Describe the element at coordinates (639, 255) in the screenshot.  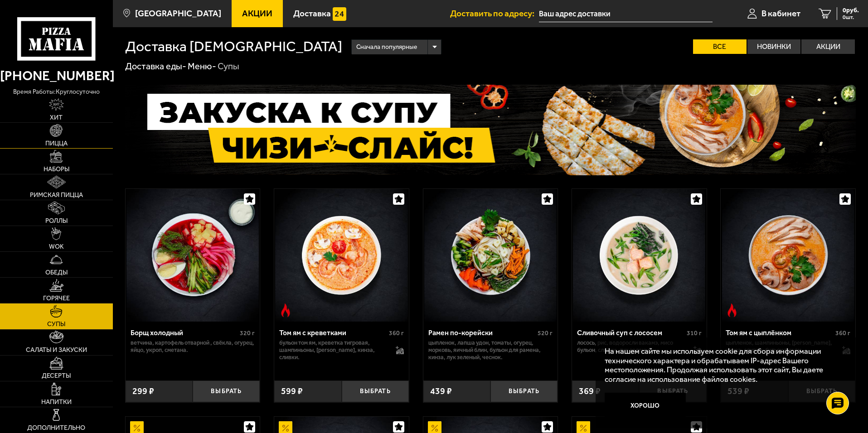
I see `img: Сливочный суп с лососем` at that location.